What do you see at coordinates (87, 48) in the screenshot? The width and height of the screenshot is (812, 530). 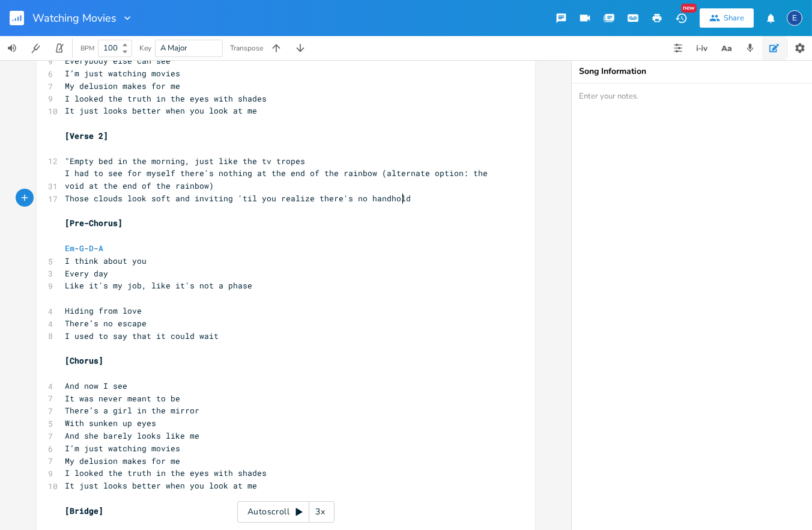 I see `div: BPM` at bounding box center [87, 48].